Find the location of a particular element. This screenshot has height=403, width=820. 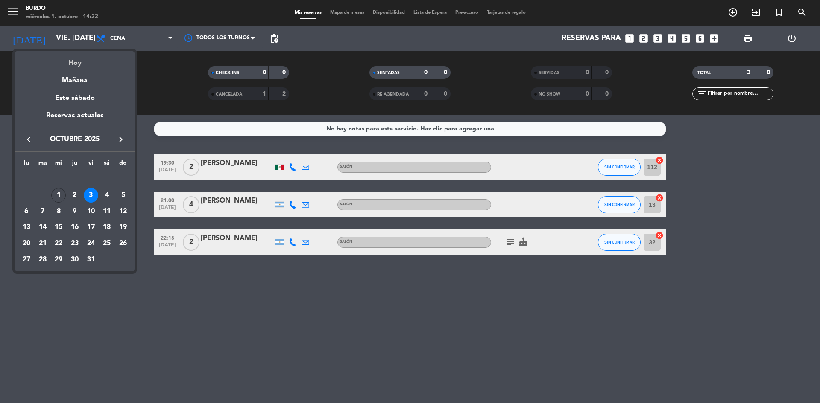

td: 27 de octubre de 2025 is located at coordinates (26, 260).